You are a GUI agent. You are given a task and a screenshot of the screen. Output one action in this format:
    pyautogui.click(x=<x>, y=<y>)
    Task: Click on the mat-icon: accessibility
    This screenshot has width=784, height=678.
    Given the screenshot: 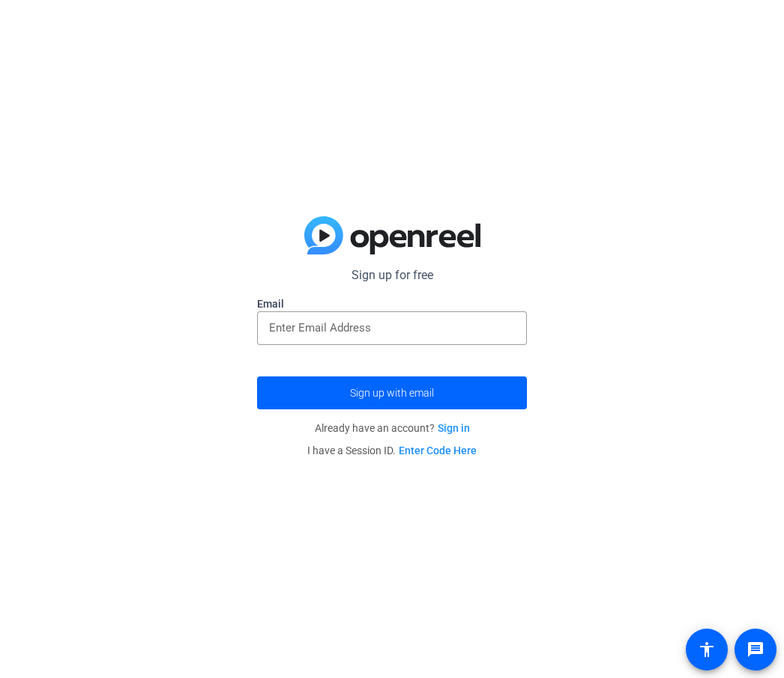 What is the action you would take?
    pyautogui.click(x=707, y=650)
    